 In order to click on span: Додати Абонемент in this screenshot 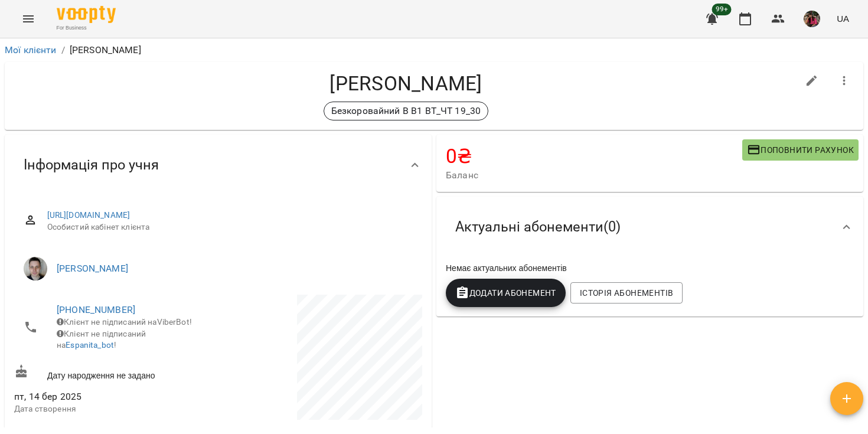, I will do `click(506, 293)`.